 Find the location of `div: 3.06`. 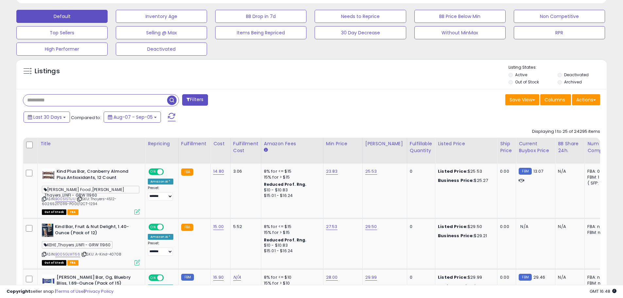

div: 3.06 is located at coordinates (245, 171).